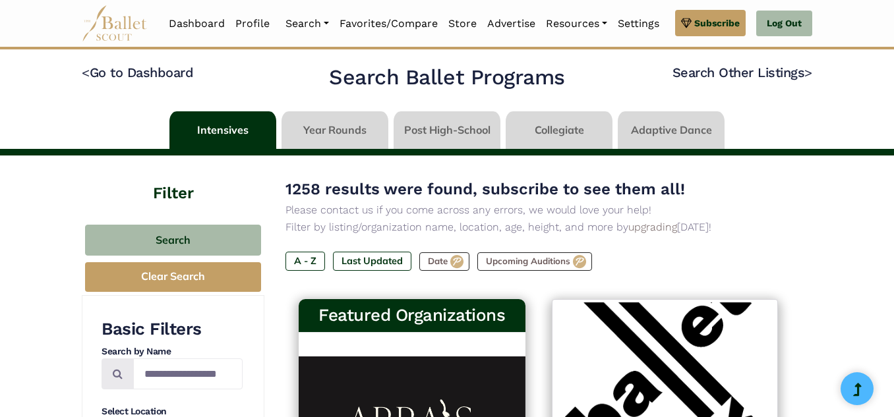 The height and width of the screenshot is (417, 894). What do you see at coordinates (652, 227) in the screenshot?
I see `a: upgrading` at bounding box center [652, 227].